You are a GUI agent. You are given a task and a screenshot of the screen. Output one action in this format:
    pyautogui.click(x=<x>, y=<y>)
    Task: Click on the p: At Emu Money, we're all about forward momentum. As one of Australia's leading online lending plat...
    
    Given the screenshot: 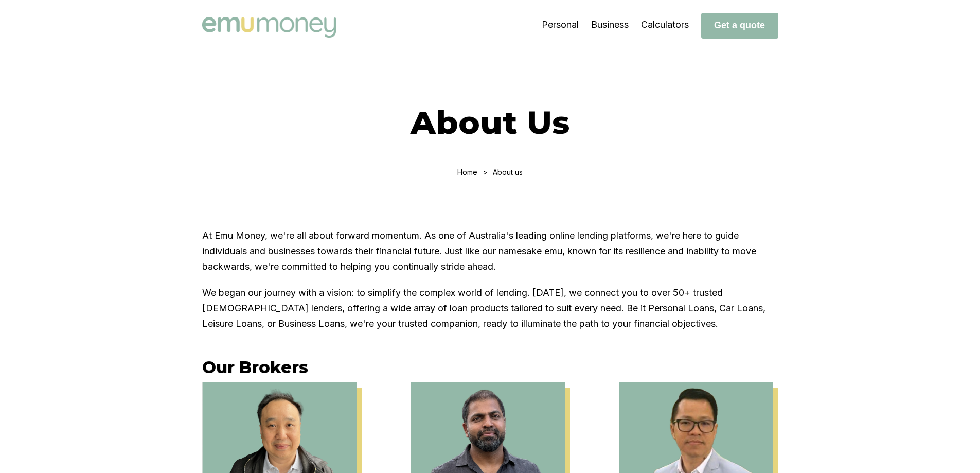 What is the action you would take?
    pyautogui.click(x=490, y=251)
    